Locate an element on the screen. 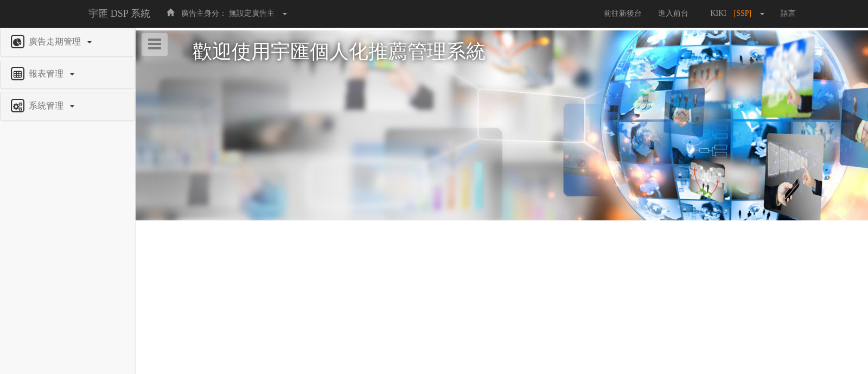 The height and width of the screenshot is (374, 868). span: 無設定廣告主 is located at coordinates (251, 13).